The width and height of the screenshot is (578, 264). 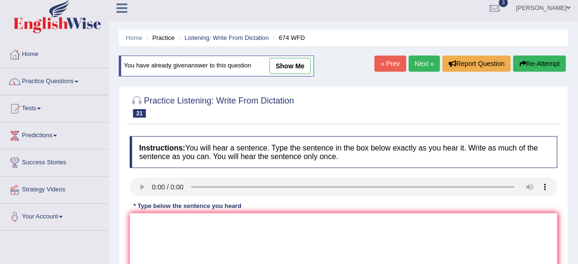 What do you see at coordinates (343, 152) in the screenshot?
I see `h4: You will hear a sentence. Type the sentence in the box below exactly as you hear it. Write as muc...` at bounding box center [343, 152].